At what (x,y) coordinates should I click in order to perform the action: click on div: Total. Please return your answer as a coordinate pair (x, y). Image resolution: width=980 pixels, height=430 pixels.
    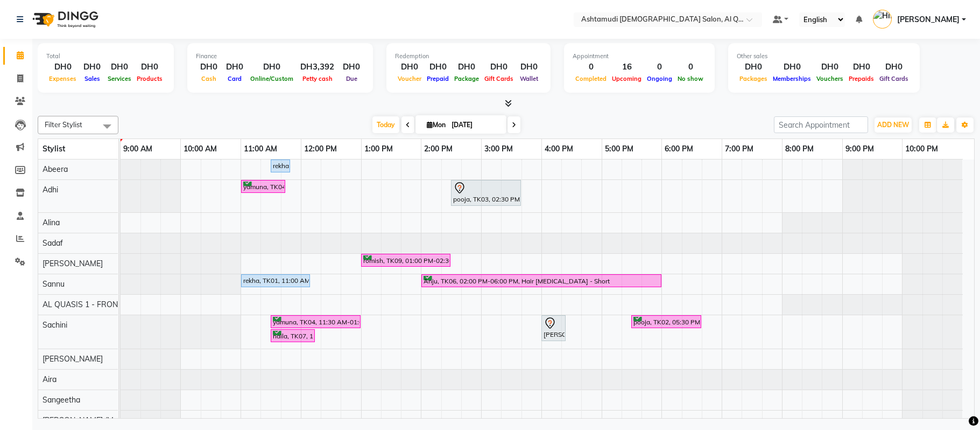
    Looking at the image, I should click on (105, 56).